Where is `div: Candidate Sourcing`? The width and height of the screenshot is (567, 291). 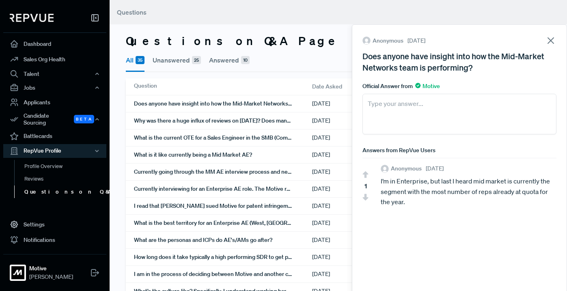
div: Candidate Sourcing is located at coordinates (55, 119).